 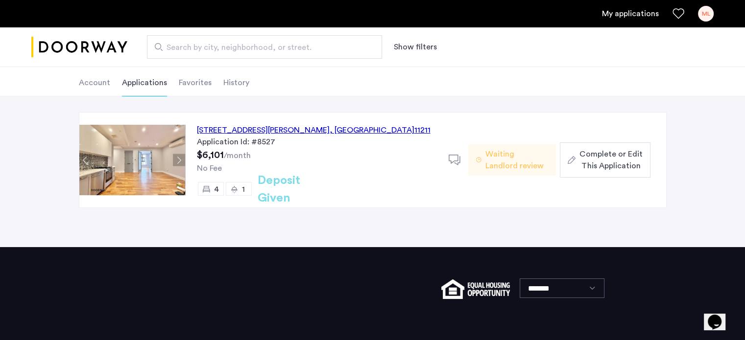 What do you see at coordinates (611, 160) in the screenshot?
I see `span: Complete or Edit This Application` at bounding box center [611, 160].